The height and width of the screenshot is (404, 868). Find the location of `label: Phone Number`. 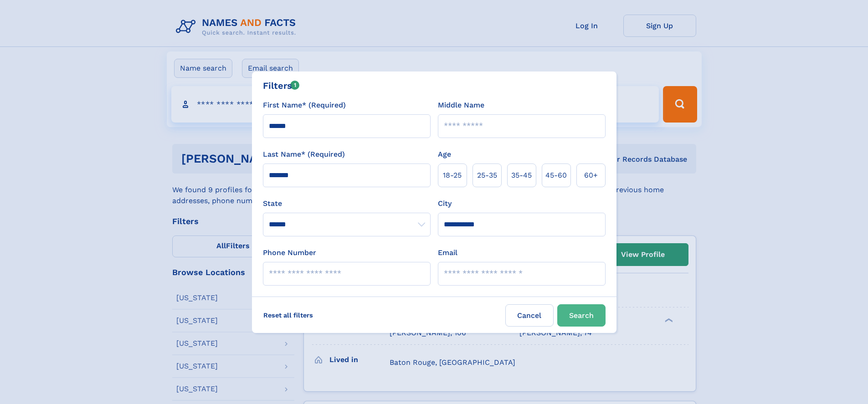

label: Phone Number is located at coordinates (289, 253).